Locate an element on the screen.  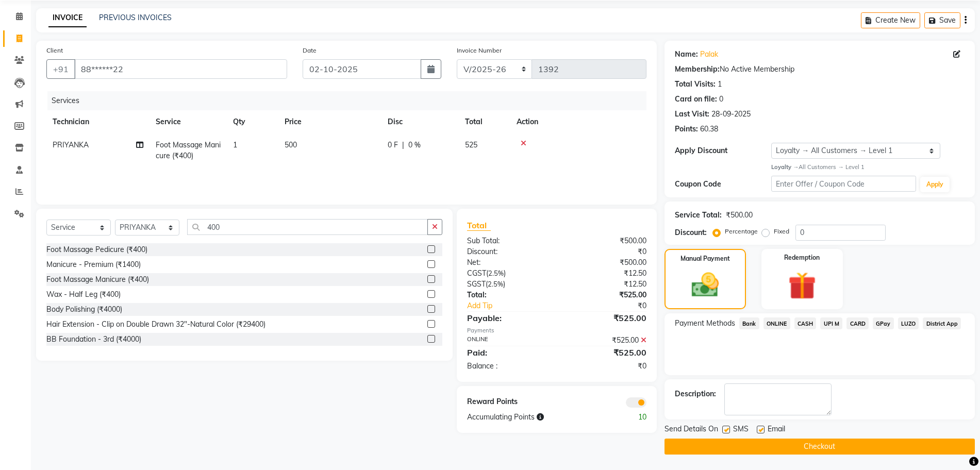
input: Enter Offer / Coupon Code is located at coordinates (843, 184).